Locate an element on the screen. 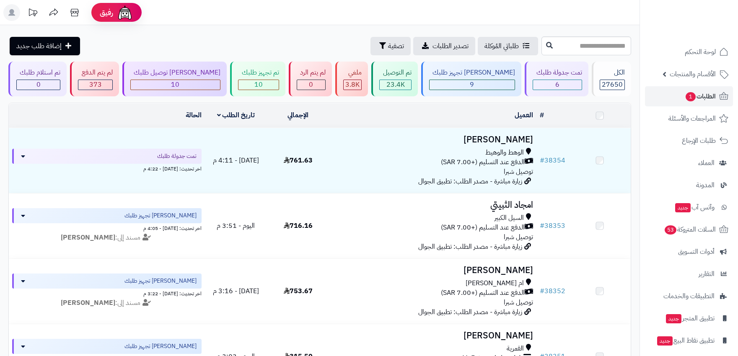  a: تطبيق نقاط البيعجديد is located at coordinates (689, 340).